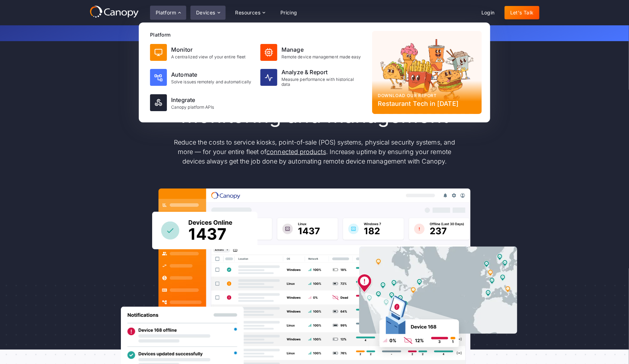  Describe the element at coordinates (202, 77) in the screenshot. I see `a: AutomateSolve issues remotely and automatically` at that location.